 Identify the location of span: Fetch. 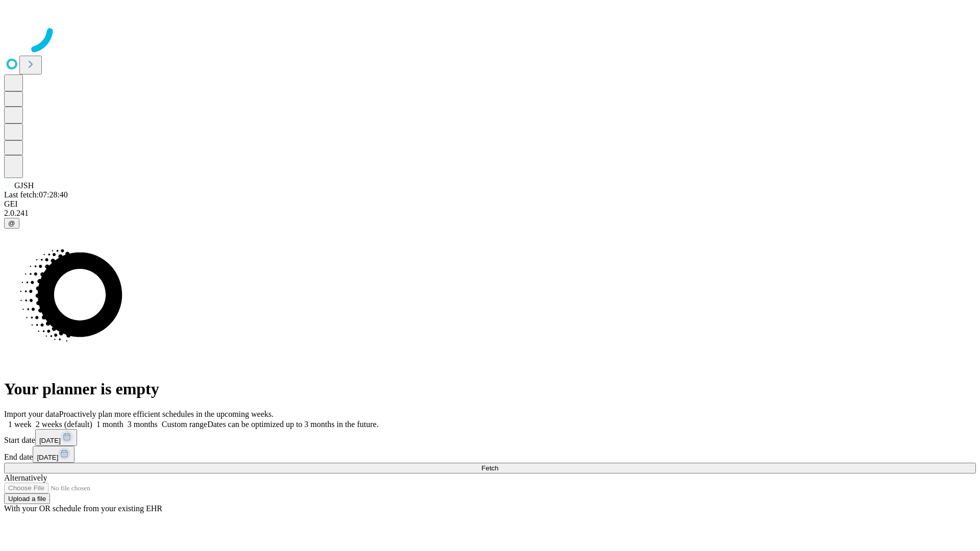
(489, 468).